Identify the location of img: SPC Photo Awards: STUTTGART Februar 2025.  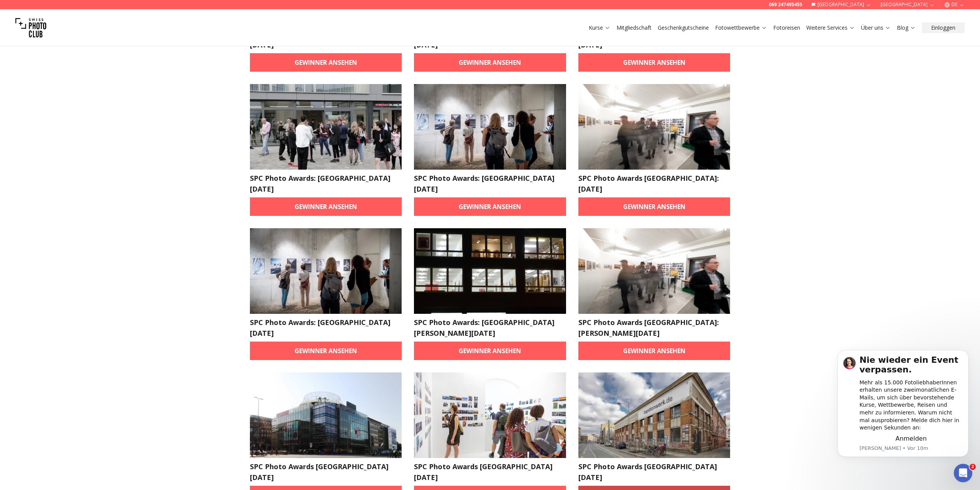
(326, 271).